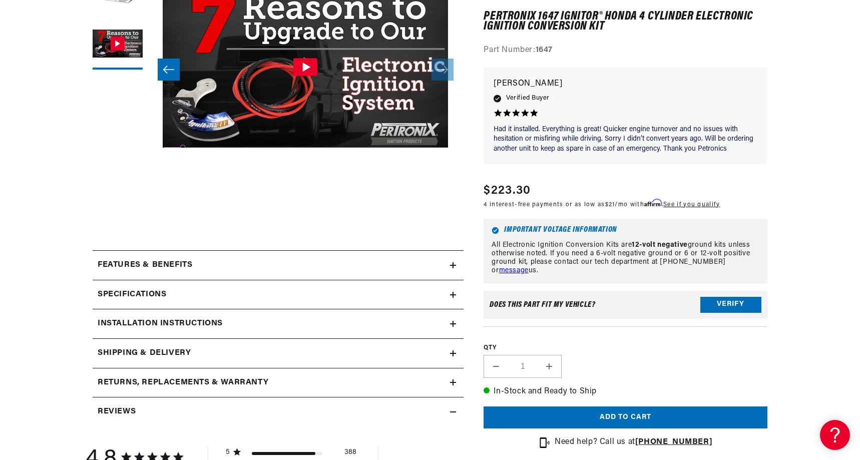  What do you see at coordinates (625, 22) in the screenshot?
I see `h1: PerTronix 1647 Ignitor® Honda 4 cylinder Electronic Ignition Conversion Kit` at bounding box center [625, 22].